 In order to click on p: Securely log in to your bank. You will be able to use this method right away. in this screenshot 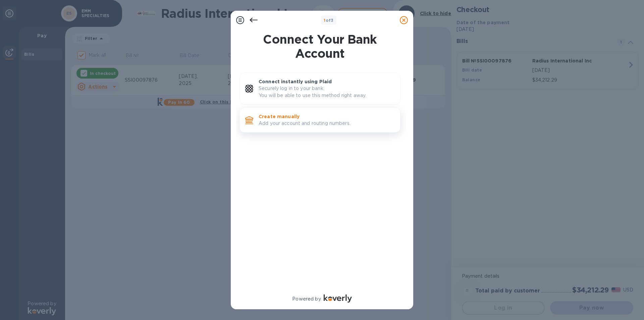, I will do `click(327, 92)`.